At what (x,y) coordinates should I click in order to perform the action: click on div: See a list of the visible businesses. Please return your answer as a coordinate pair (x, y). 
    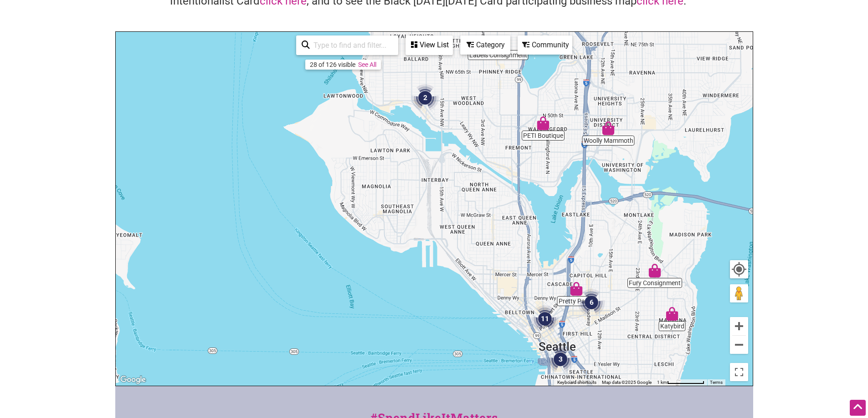
    Looking at the image, I should click on (429, 45).